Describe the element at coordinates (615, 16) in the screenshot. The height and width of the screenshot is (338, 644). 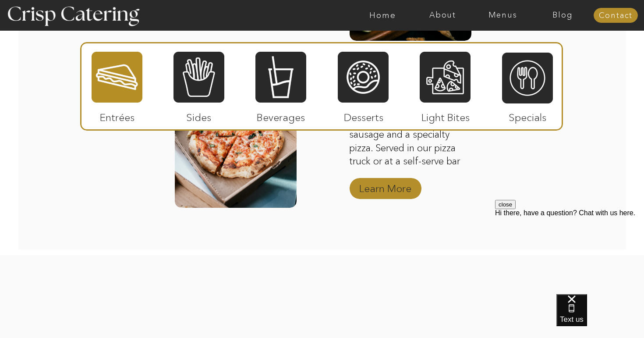
I see `a: Contact` at that location.